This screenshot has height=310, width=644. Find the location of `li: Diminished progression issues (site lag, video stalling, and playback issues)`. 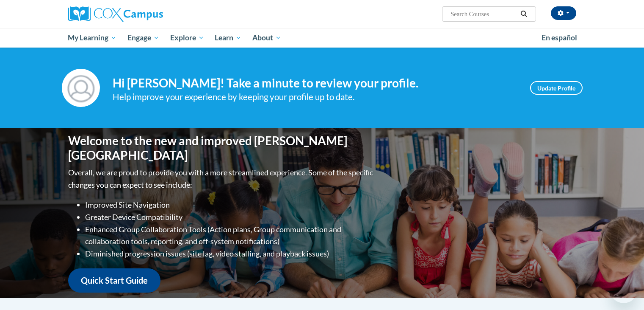

li: Diminished progression issues (site lag, video stalling, and playback issues) is located at coordinates (230, 254).